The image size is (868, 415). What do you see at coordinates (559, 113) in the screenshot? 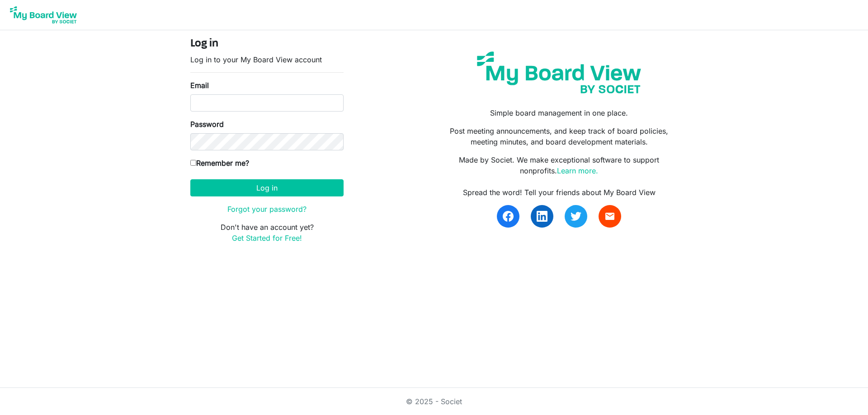
I see `p: Simple board management in one place.` at bounding box center [559, 113].